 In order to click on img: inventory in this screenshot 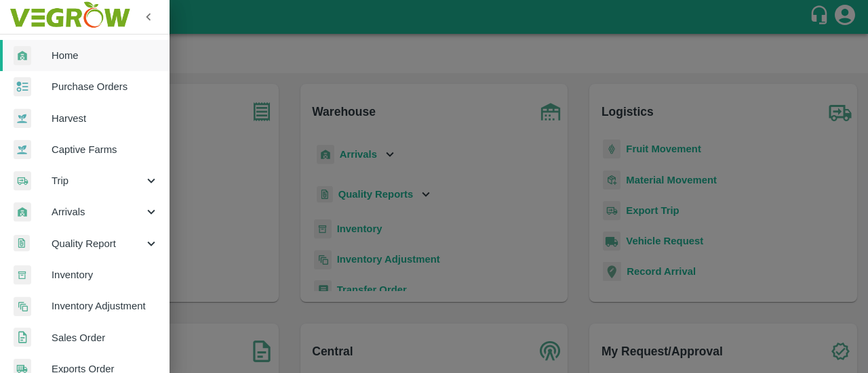, I will do `click(22, 306)`.